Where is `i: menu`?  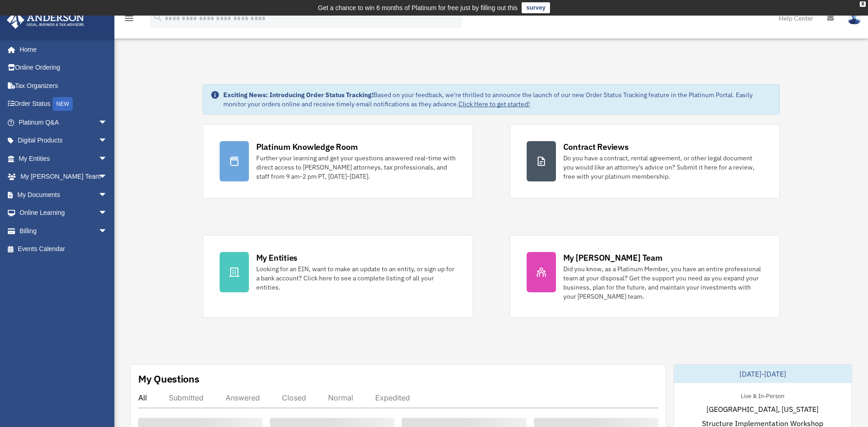
i: menu is located at coordinates (129, 18).